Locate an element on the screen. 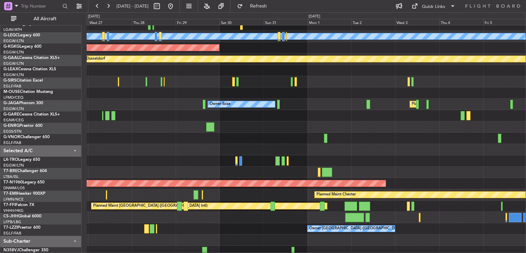  a: LX-TROLegacy 650 is located at coordinates (22, 160).